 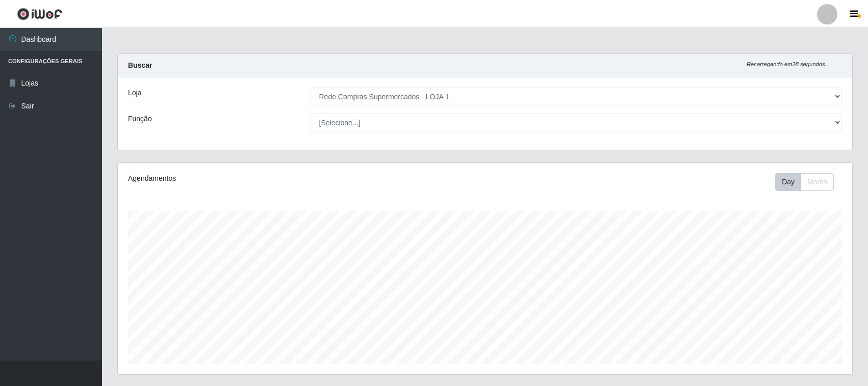 What do you see at coordinates (39, 14) in the screenshot?
I see `img: CoreUI Logo` at bounding box center [39, 14].